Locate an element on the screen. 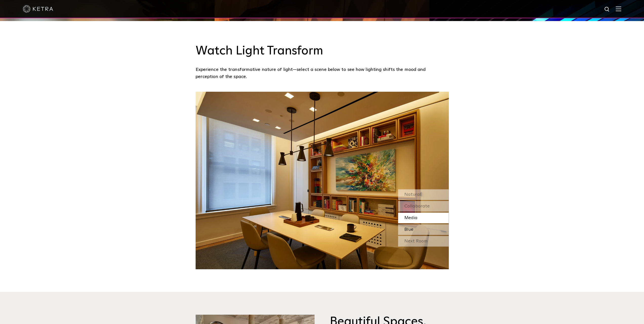  h3: Watch Light Transform is located at coordinates (322, 51).